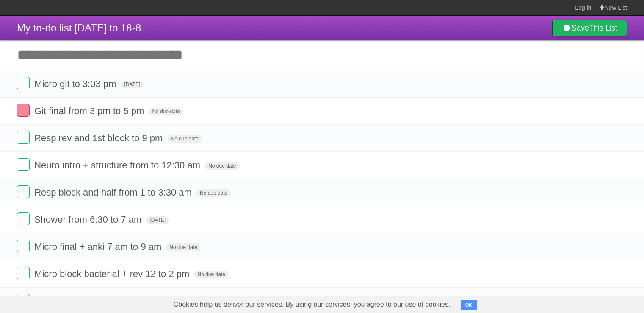 This screenshot has height=313, width=644. What do you see at coordinates (99, 138) in the screenshot?
I see `span: Resp rev and 1st block to 9 pm` at bounding box center [99, 138].